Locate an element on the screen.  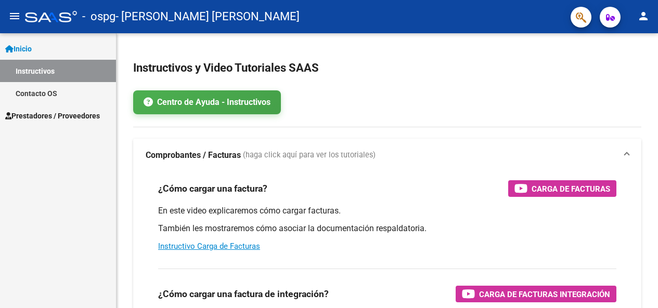
h2: Instructivos y Video Tutoriales SAAS is located at coordinates (387, 68).